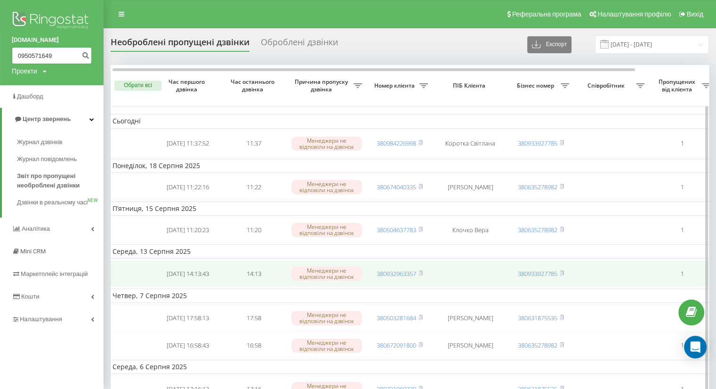 This screenshot has width=716, height=389. Describe the element at coordinates (323, 85) in the screenshot. I see `span: Причина пропуску дзвінка` at that location.